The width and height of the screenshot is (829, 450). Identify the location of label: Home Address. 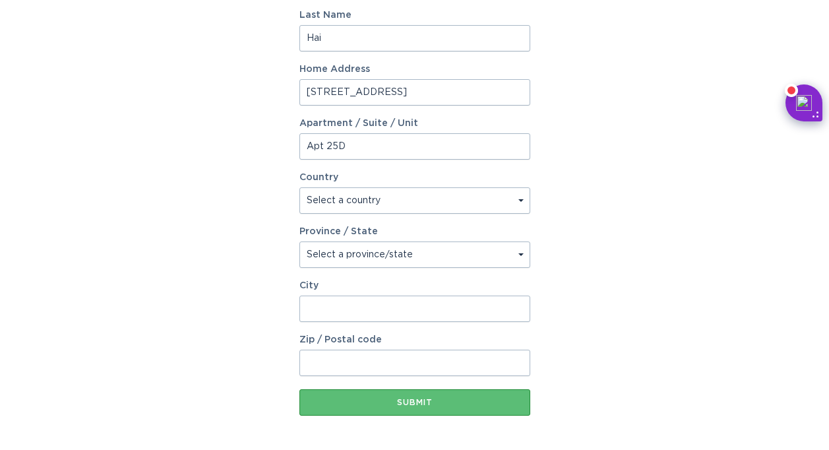
(415, 69).